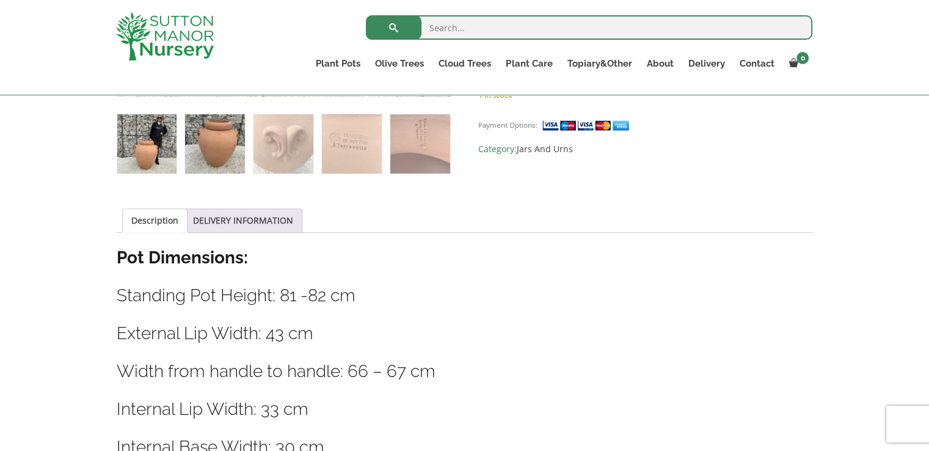  What do you see at coordinates (756, 64) in the screenshot?
I see `a: Contact` at bounding box center [756, 64].